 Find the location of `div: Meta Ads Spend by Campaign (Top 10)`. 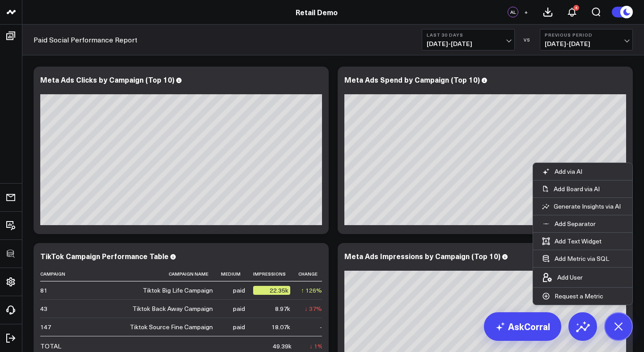

div: Meta Ads Spend by Campaign (Top 10) is located at coordinates (412, 79).